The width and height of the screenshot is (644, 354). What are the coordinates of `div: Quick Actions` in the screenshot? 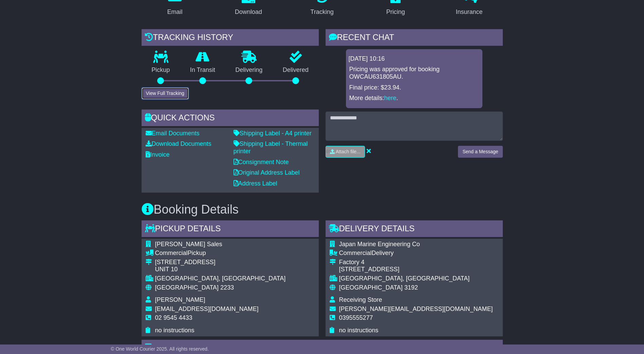 It's located at (230, 119).